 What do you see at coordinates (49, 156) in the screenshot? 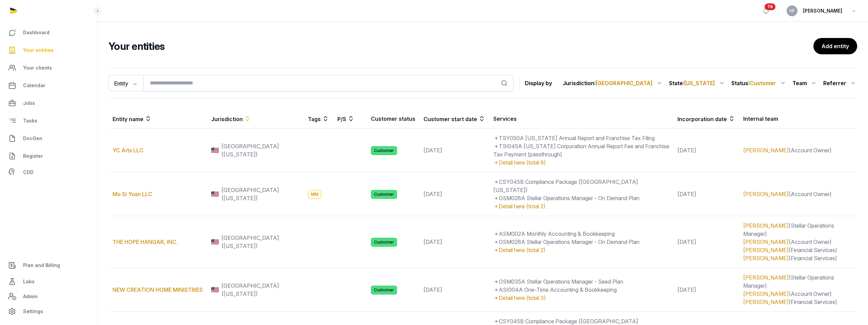
I see `a: Register` at bounding box center [49, 156].